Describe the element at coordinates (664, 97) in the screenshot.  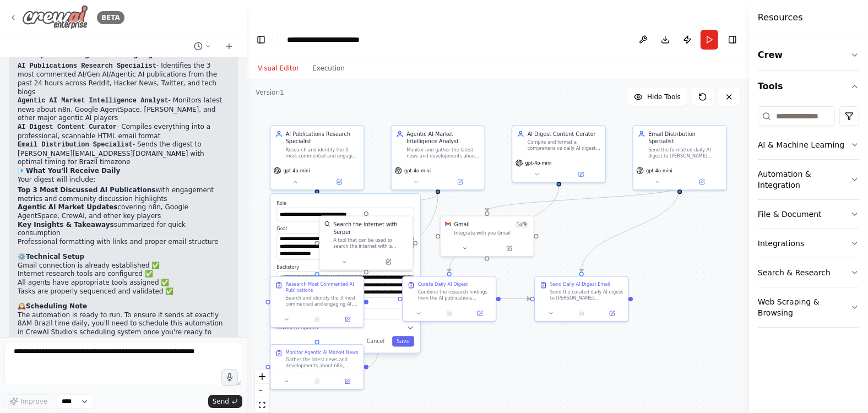
I see `span: Hide Tools` at that location.